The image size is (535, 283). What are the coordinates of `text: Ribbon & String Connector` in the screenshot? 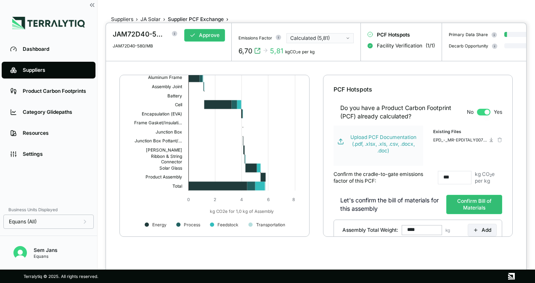 It's located at (167, 159).